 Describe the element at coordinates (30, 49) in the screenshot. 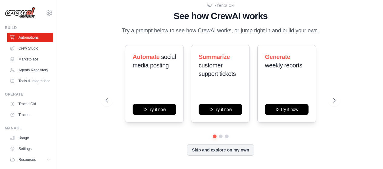

I see `a: Crew Studio` at that location.